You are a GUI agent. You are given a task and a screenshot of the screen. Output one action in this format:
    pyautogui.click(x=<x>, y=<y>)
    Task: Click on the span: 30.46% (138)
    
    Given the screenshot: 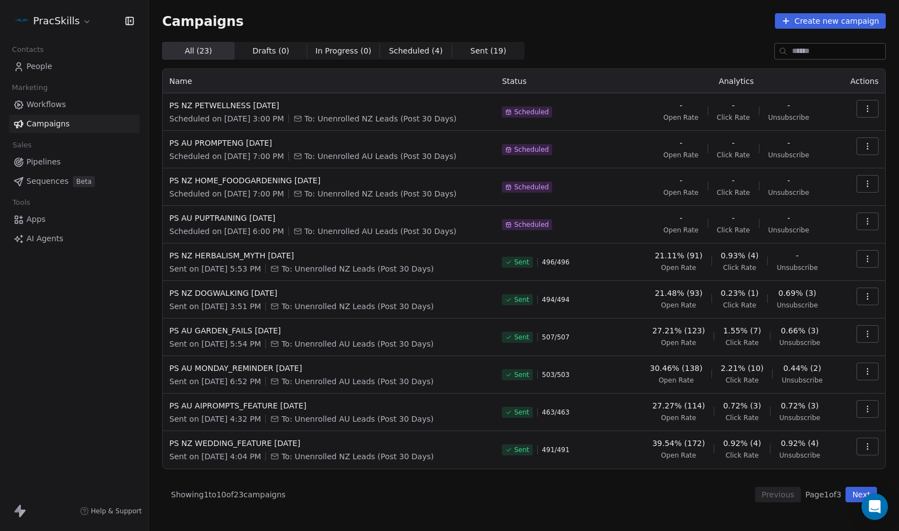 What is the action you would take?
    pyautogui.click(x=676, y=368)
    